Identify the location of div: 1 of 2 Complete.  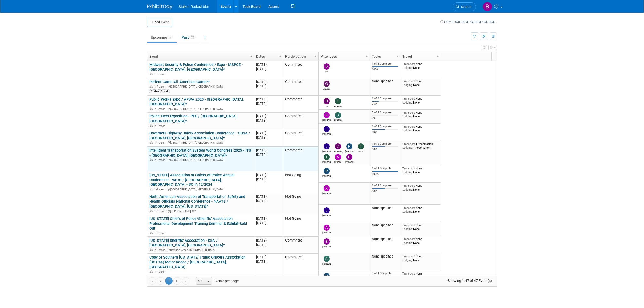
(385, 144).